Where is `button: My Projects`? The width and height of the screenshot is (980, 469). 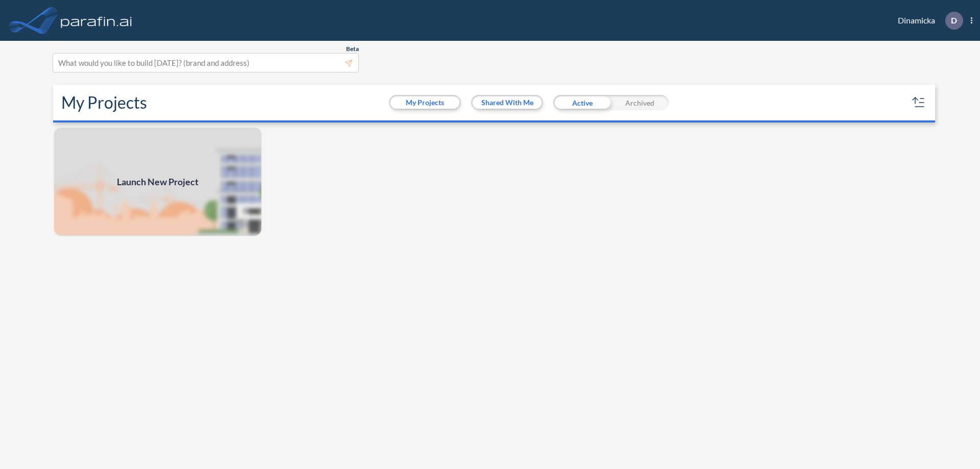 button: My Projects is located at coordinates (425, 102).